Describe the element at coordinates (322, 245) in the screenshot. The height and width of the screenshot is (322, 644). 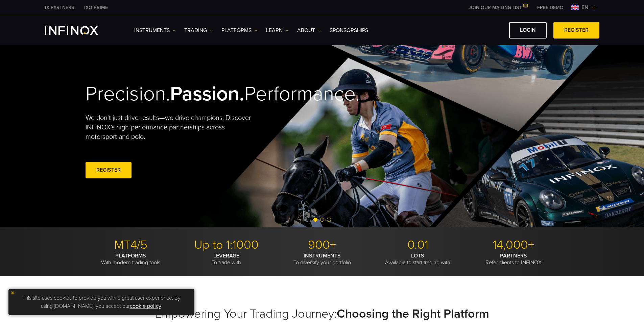
I see `p: 900+` at that location.